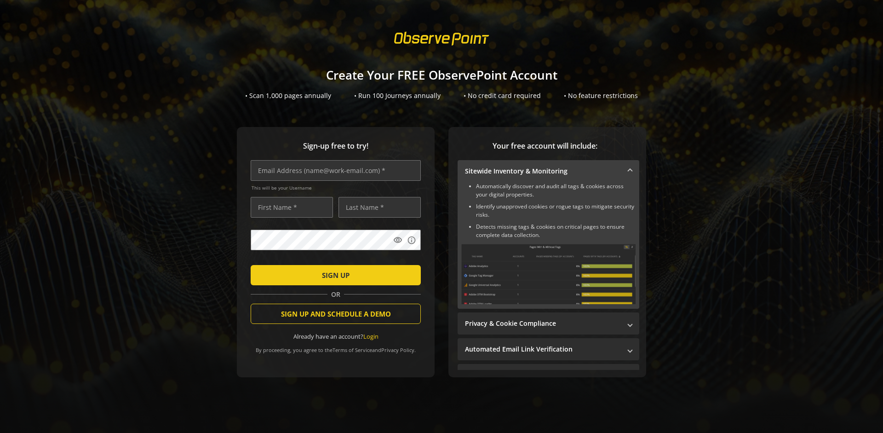  I want to click on span: SIGN UP AND SCHEDULE A DEMO, so click(336, 314).